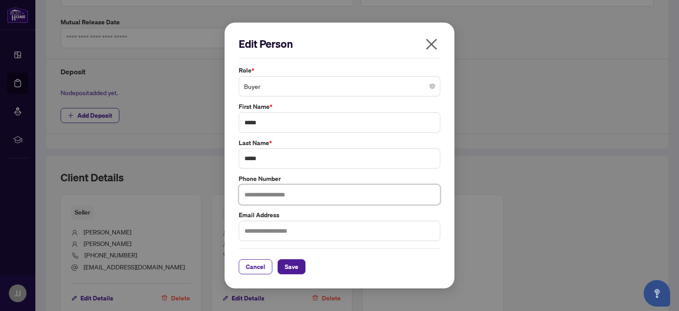  What do you see at coordinates (339, 44) in the screenshot?
I see `h2: Edit Person` at bounding box center [339, 44].